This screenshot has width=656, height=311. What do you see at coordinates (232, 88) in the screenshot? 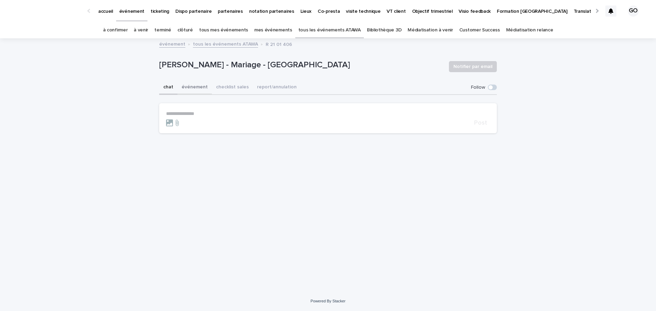
I see `button: checklist sales` at bounding box center [232, 88].